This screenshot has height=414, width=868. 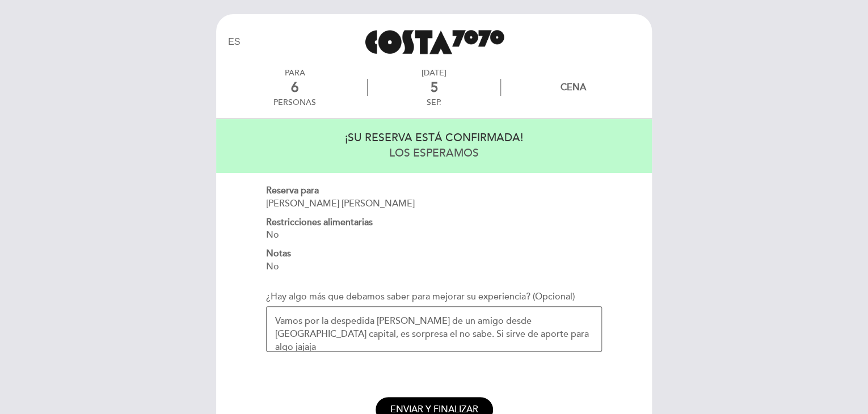 I want to click on div: Restricciones alimentarias, so click(x=434, y=222).